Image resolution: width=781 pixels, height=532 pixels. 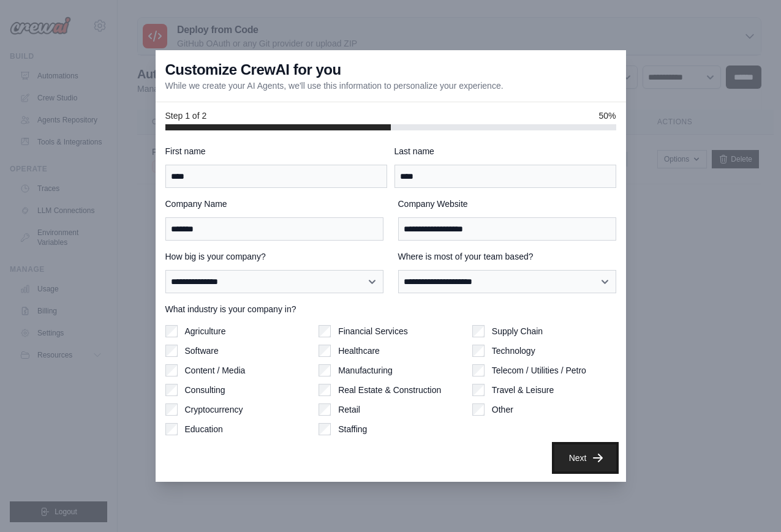 What do you see at coordinates (517, 332) in the screenshot?
I see `label: Supply Chain` at bounding box center [517, 332].